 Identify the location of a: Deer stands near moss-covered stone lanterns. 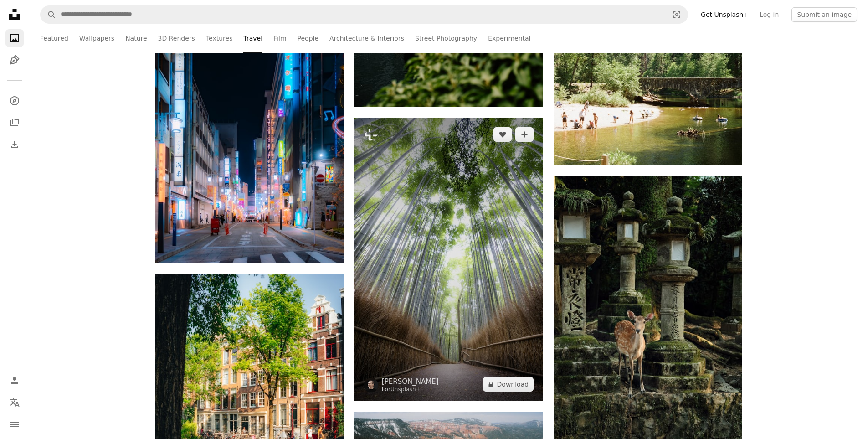
(648, 317).